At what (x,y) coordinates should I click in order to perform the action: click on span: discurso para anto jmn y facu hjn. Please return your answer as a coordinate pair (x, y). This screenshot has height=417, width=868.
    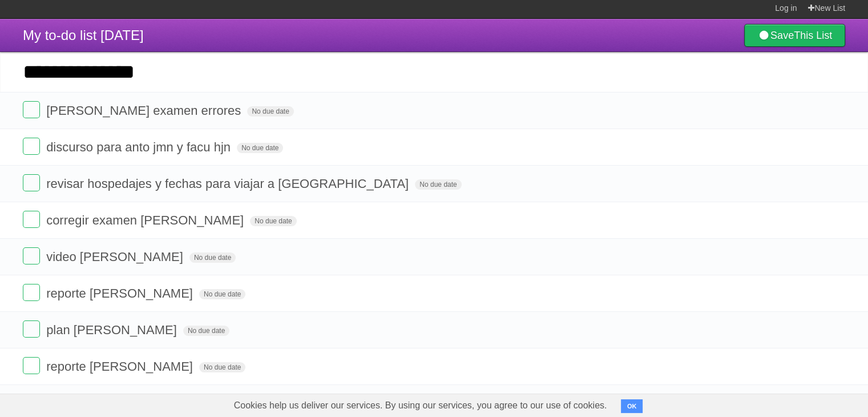
    Looking at the image, I should click on (140, 147).